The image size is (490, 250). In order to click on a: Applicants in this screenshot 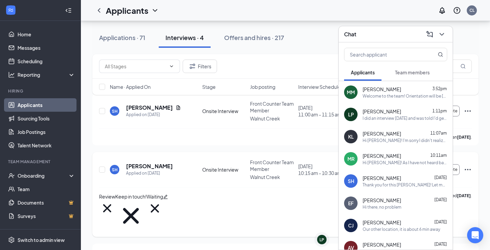, I will do `click(46, 105)`.